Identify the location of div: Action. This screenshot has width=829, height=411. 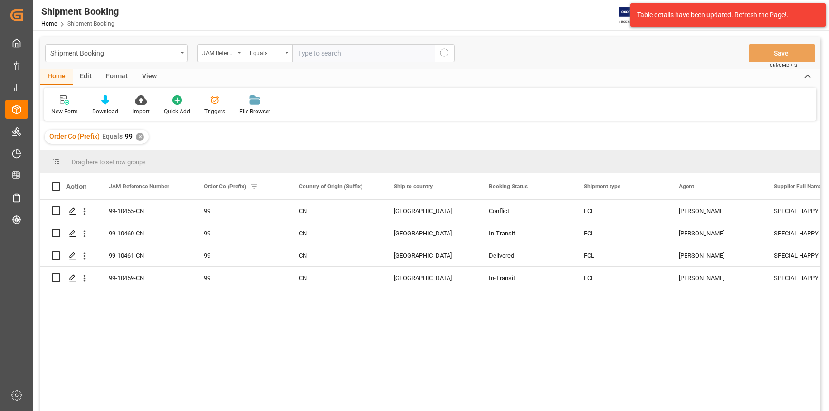
(76, 187).